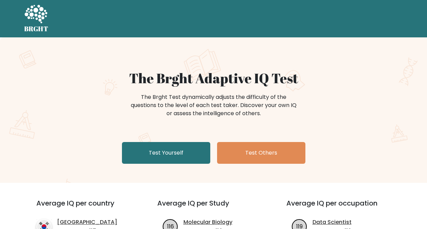 The width and height of the screenshot is (427, 229). What do you see at coordinates (214, 78) in the screenshot?
I see `h1: The Brght Adaptive IQ Test` at bounding box center [214, 78].